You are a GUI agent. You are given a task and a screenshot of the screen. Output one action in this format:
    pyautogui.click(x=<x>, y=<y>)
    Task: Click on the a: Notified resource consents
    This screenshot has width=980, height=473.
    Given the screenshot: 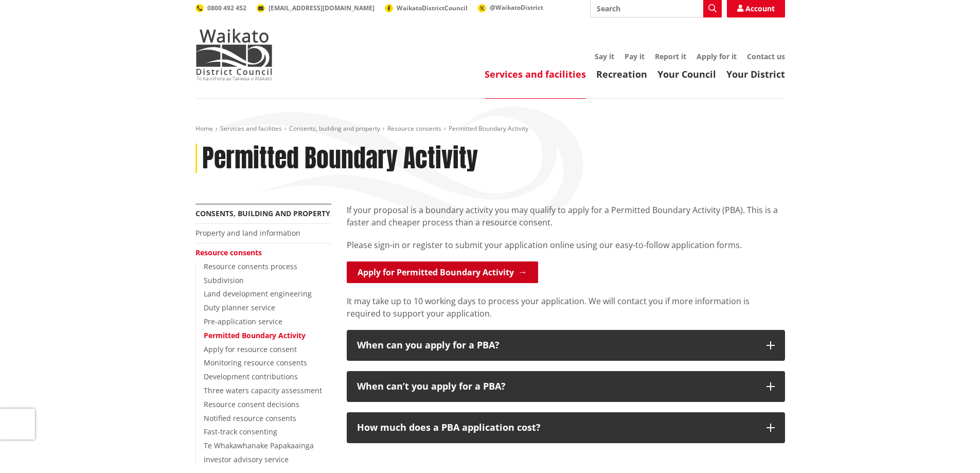 What is the action you would take?
    pyautogui.click(x=250, y=418)
    